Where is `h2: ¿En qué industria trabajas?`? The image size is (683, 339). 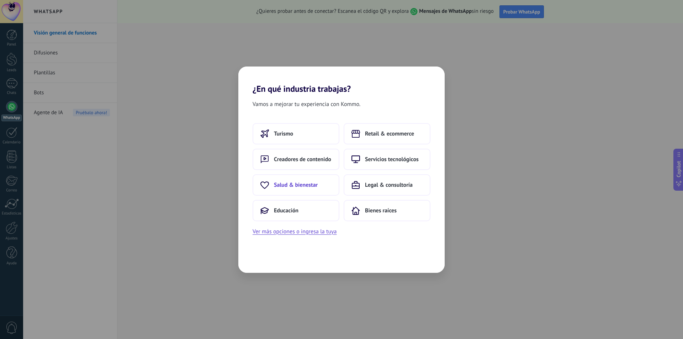
h2: ¿En qué industria trabajas? is located at coordinates (342, 80).